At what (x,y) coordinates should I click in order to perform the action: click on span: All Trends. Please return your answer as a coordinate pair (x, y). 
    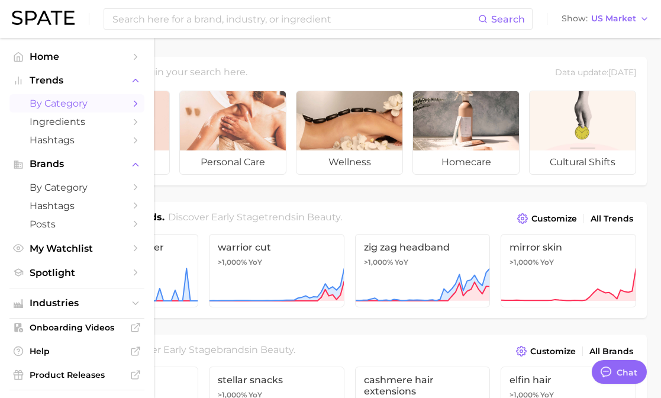
    Looking at the image, I should click on (612, 218).